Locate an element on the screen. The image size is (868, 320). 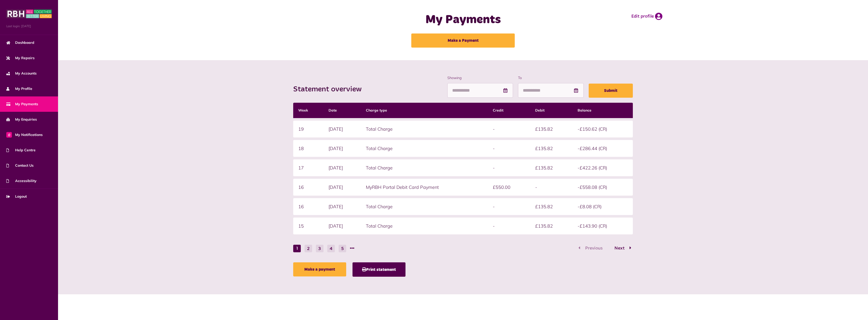
span: My Repairs is located at coordinates (20, 58).